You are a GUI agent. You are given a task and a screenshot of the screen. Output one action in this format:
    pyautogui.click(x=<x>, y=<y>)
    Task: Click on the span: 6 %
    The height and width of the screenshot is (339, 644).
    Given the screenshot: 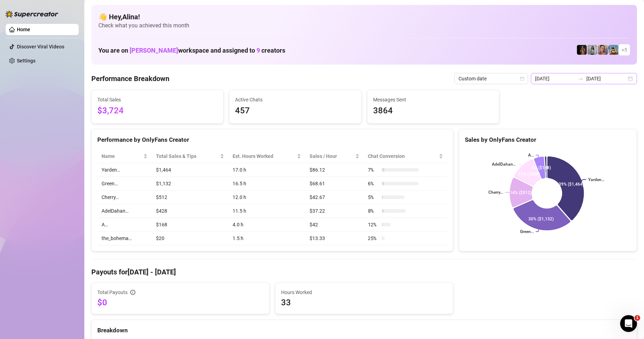 What is the action you would take?
    pyautogui.click(x=374, y=184)
    